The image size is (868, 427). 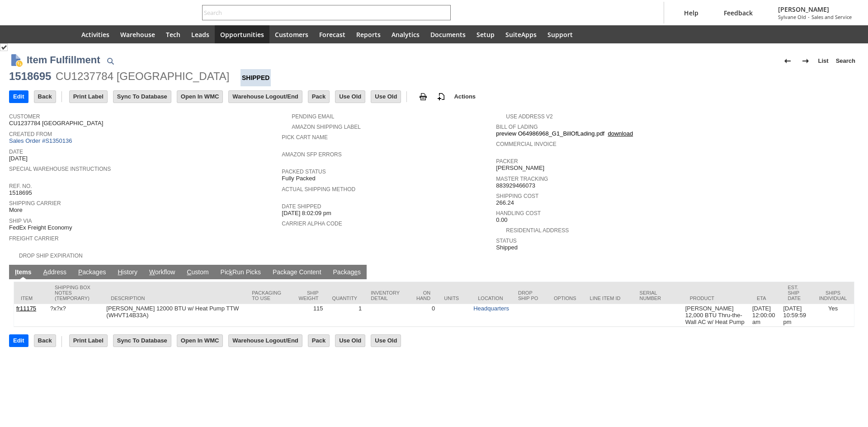 What do you see at coordinates (120, 272) in the screenshot?
I see `span: H` at bounding box center [120, 272].